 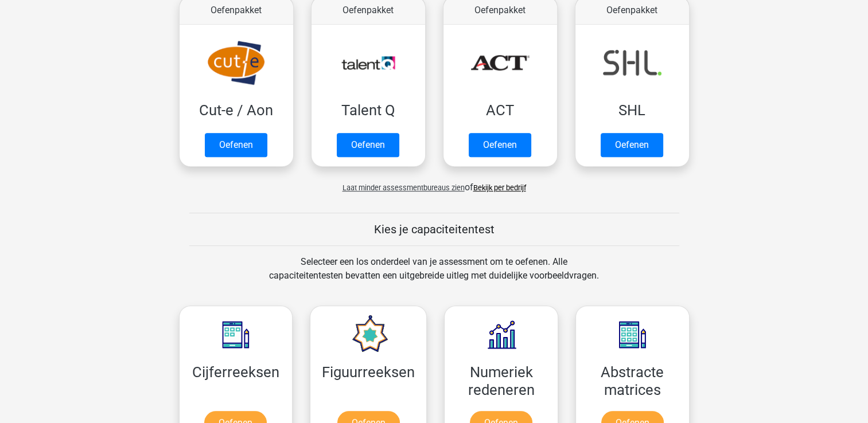 What do you see at coordinates (434, 183) in the screenshot?
I see `div: of` at bounding box center [434, 183].